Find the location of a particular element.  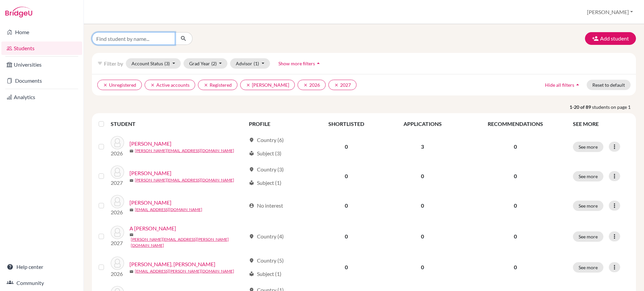

span: (2) is located at coordinates (214, 63).